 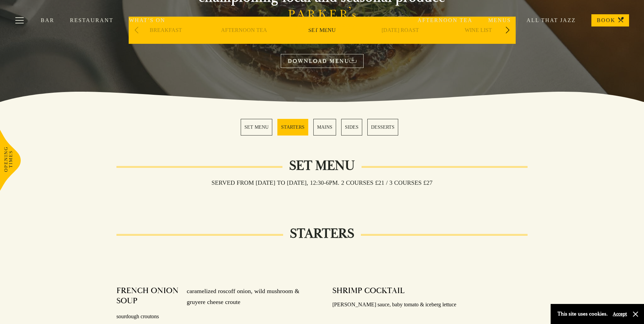 What do you see at coordinates (351, 127) in the screenshot?
I see `a: 4 / 5` at bounding box center [351, 127].